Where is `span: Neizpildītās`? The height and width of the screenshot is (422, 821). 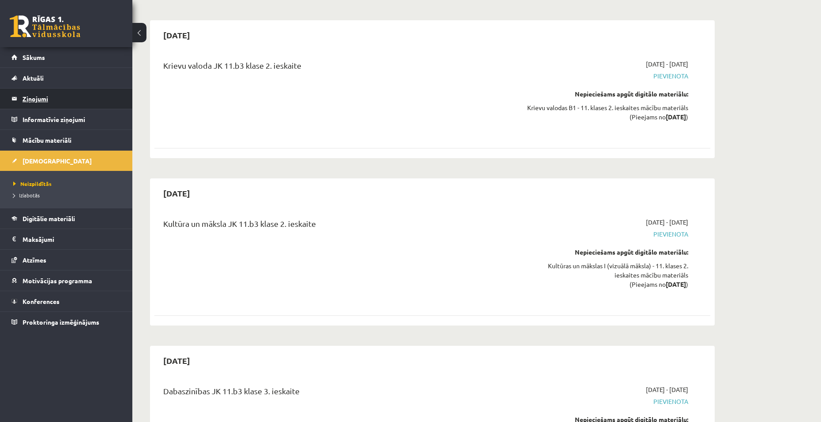
span: Neizpildītās is located at coordinates (32, 184).